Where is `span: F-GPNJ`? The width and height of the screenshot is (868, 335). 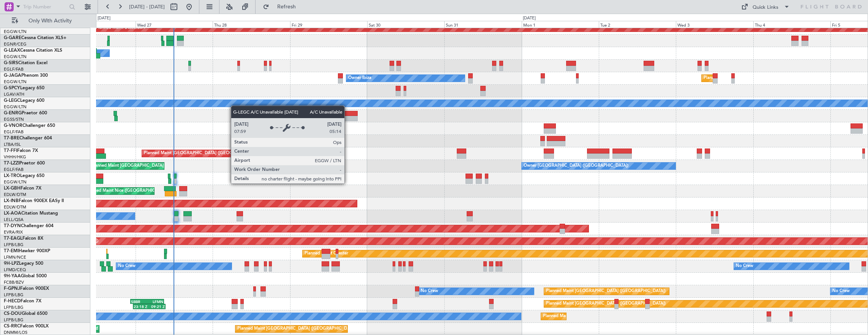 span: F-GPNJ is located at coordinates (12, 289).